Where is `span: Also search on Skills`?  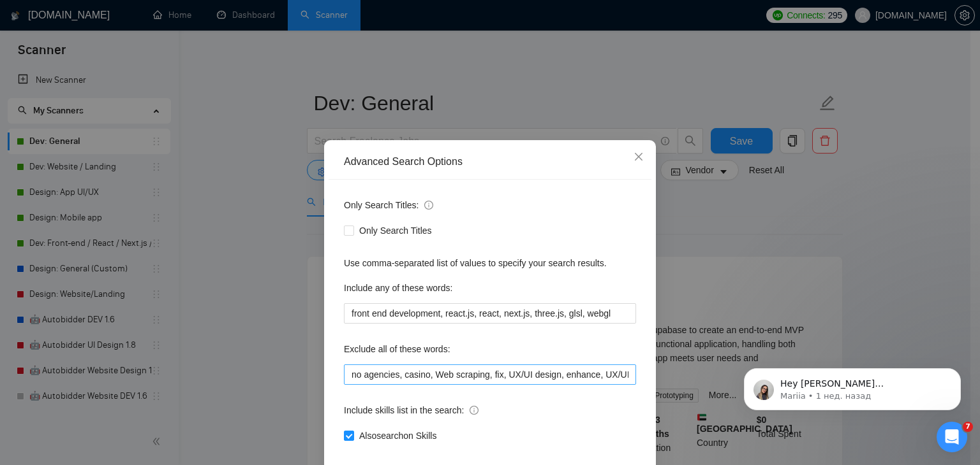
span: Also search on Skills is located at coordinates (397, 436).